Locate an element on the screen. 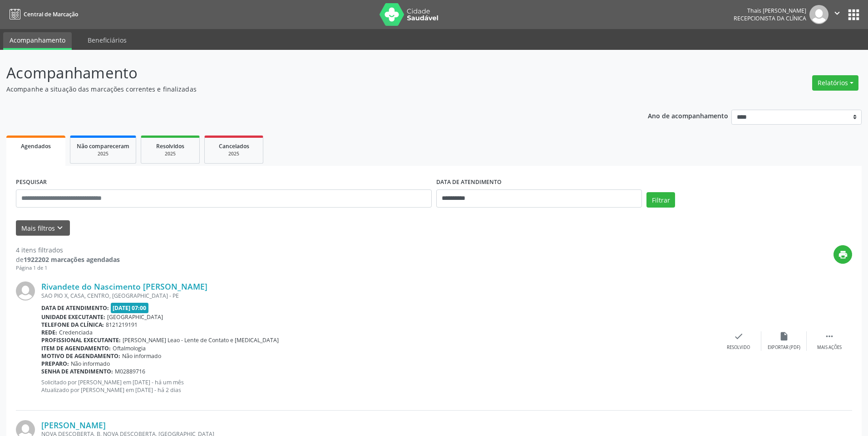 The height and width of the screenshot is (436, 868). strong: 1922202 marcações agendadas is located at coordinates (72, 260).